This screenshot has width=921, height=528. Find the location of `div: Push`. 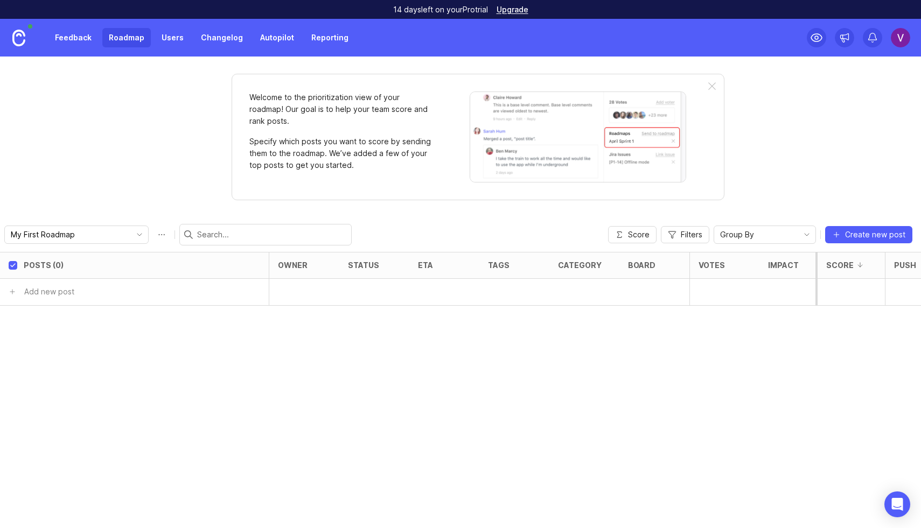

div: Push is located at coordinates (905, 265).